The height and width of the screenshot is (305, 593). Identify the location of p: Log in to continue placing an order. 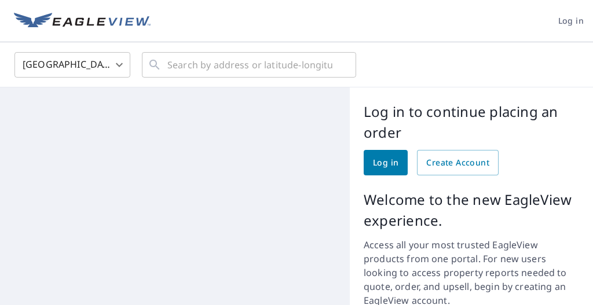
(472, 122).